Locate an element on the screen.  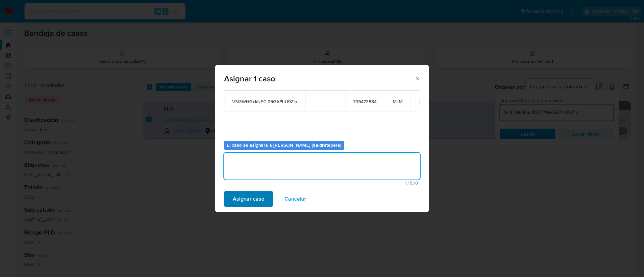
span: Asignar 1 caso is located at coordinates (319, 79).